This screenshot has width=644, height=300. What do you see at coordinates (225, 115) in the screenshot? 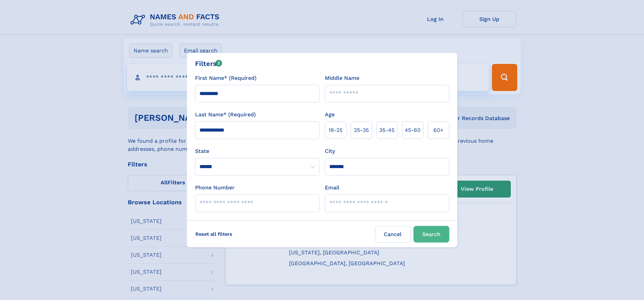
I see `label: Last Name* (Required)` at bounding box center [225, 115].